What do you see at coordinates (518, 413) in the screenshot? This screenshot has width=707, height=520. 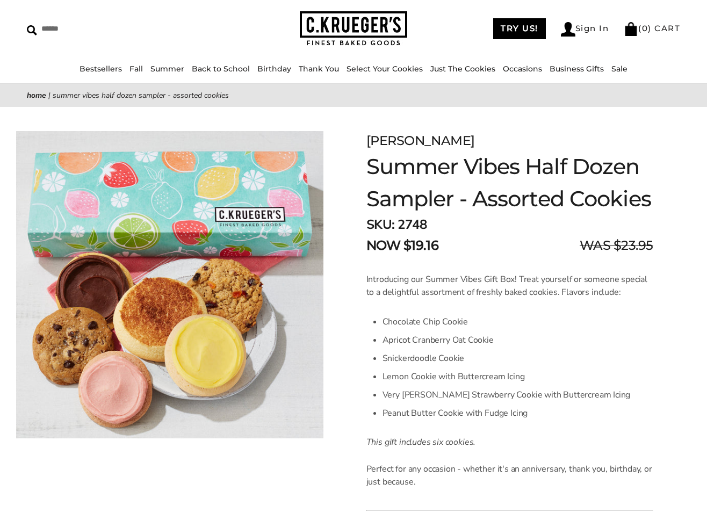 I see `li: Peanut Butter Cookie with Fudge Icing` at bounding box center [518, 413].